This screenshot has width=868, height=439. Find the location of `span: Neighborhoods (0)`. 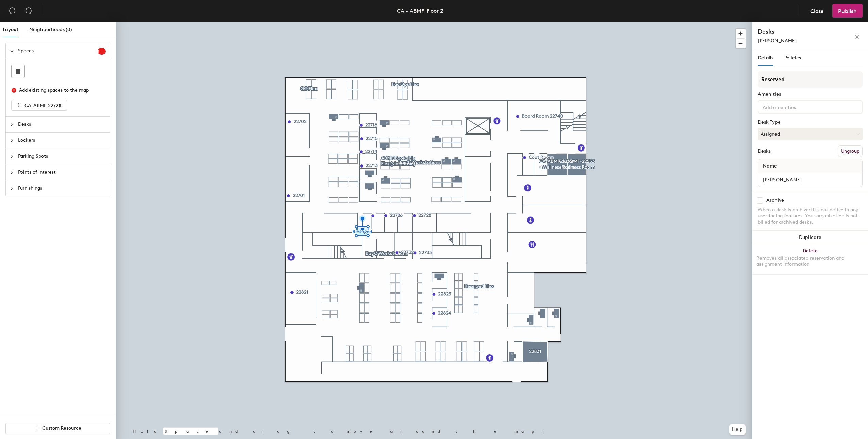

span: Neighborhoods (0) is located at coordinates (50, 29).